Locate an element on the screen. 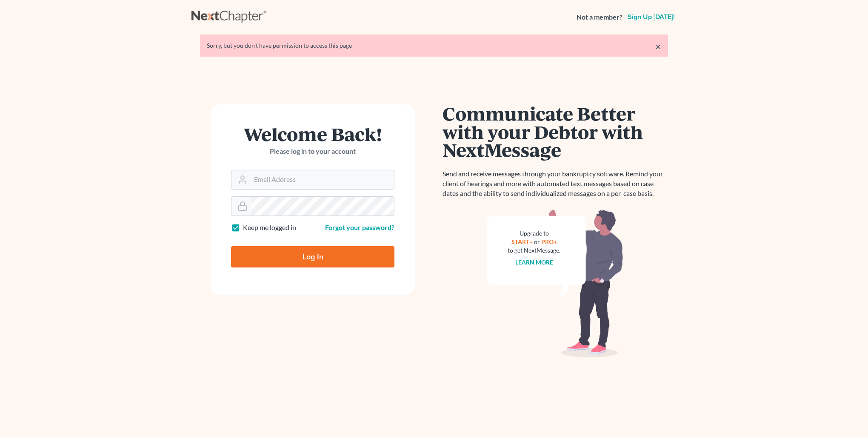 The height and width of the screenshot is (437, 868). p: Please log in to your account is located at coordinates (312, 151).